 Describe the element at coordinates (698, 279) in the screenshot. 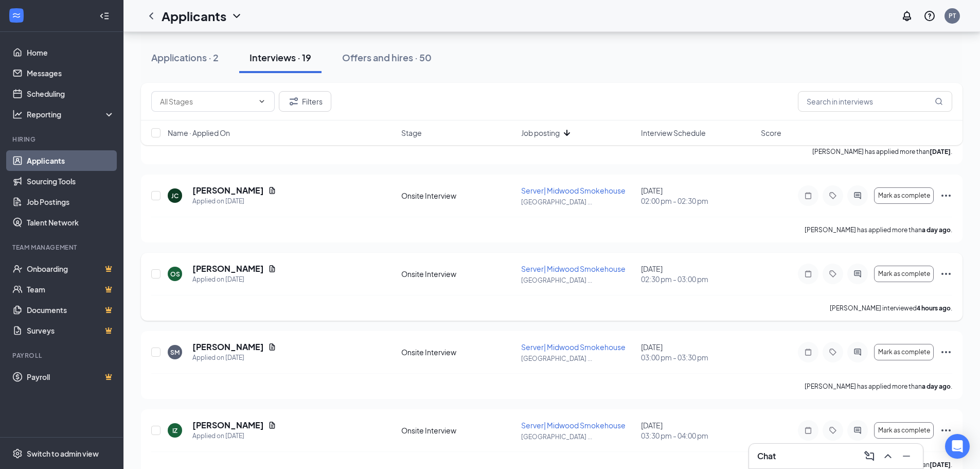

I see `span: 02:30 pm - 03:00 pm` at that location.